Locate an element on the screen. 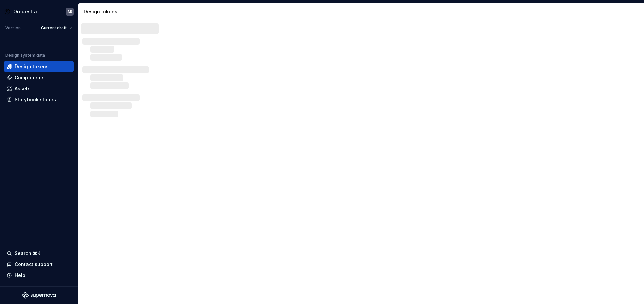 The image size is (644, 304). svg: Supernova Logo is located at coordinates (39, 295).